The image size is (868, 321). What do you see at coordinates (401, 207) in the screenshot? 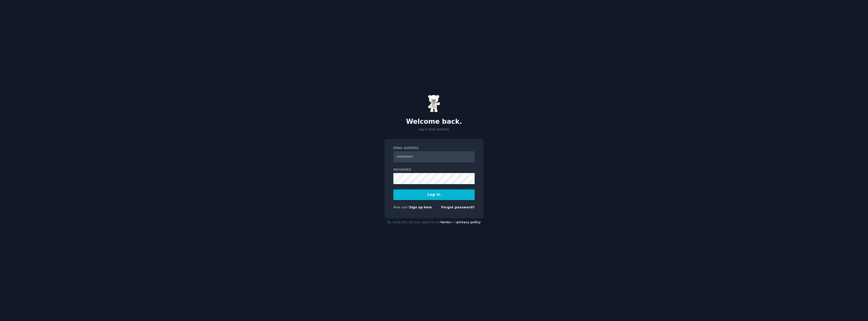
I see `span: New user?` at bounding box center [401, 207].